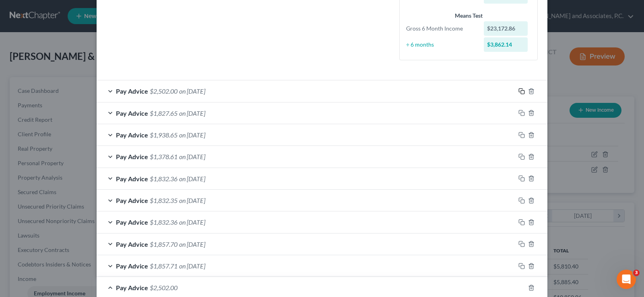 The height and width of the screenshot is (297, 644). I want to click on div: Gross 6 Month Income, so click(440, 28).